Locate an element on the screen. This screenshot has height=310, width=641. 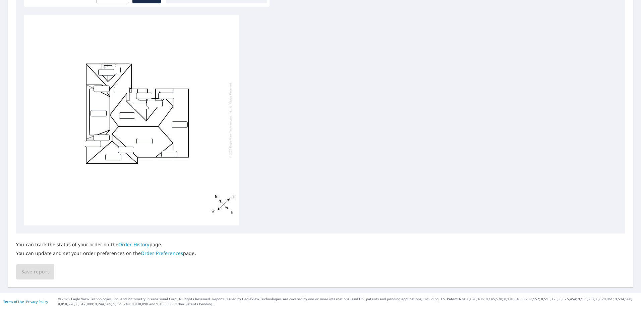
a: Privacy Policy is located at coordinates (37, 301).